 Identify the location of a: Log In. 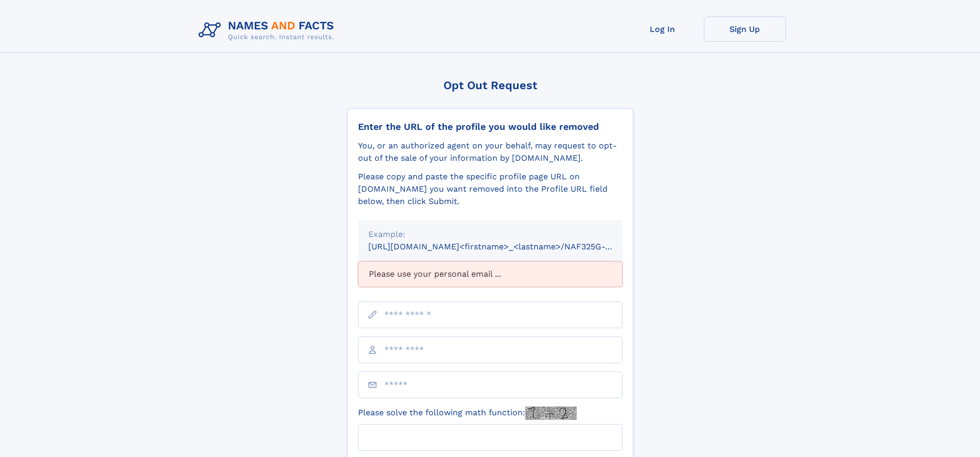
(662, 29).